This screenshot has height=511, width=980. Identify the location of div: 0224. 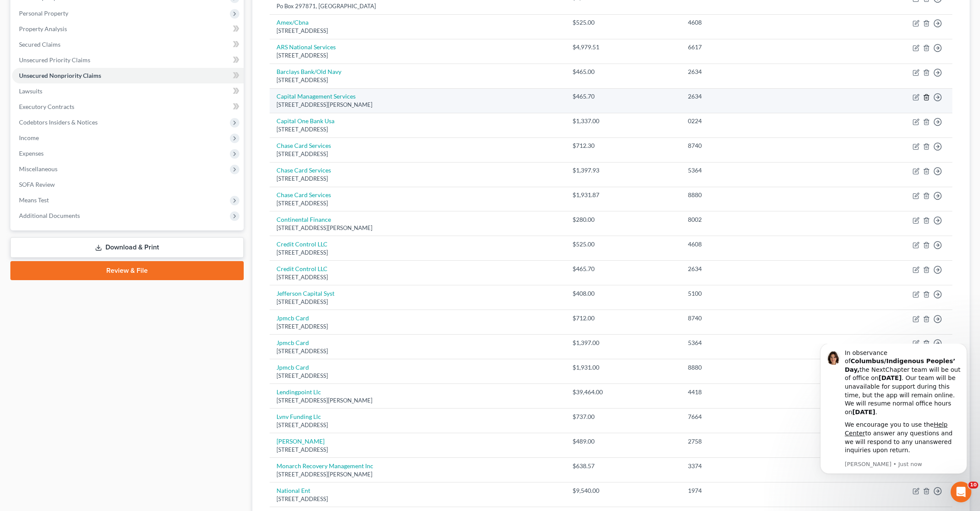
(756, 121).